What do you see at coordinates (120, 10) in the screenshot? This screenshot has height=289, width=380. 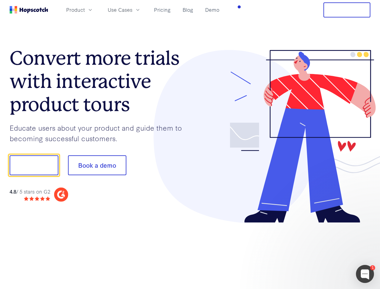 I see `span: Use Cases` at bounding box center [120, 10].